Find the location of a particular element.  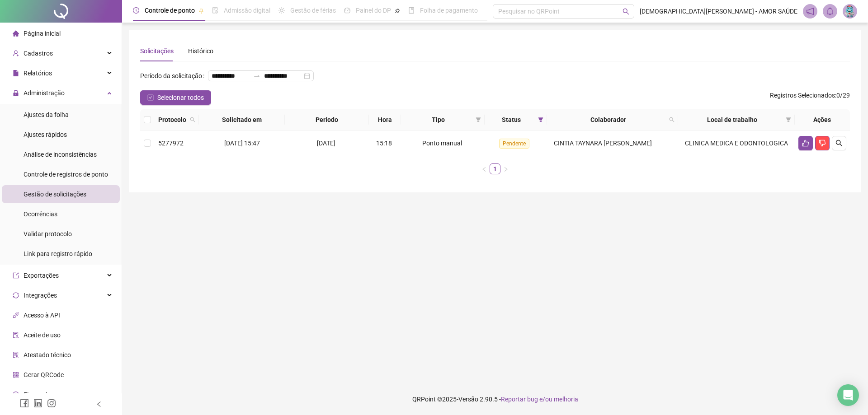

span: Controle de registros de ponto is located at coordinates (65, 174).